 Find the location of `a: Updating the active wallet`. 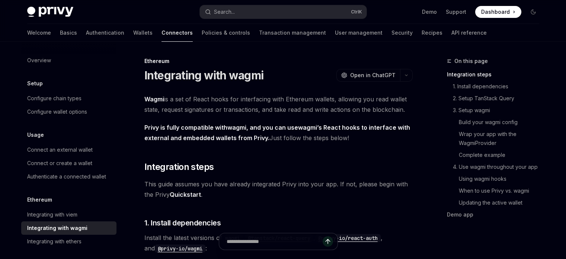

a: Updating the active wallet is located at coordinates (496, 202).